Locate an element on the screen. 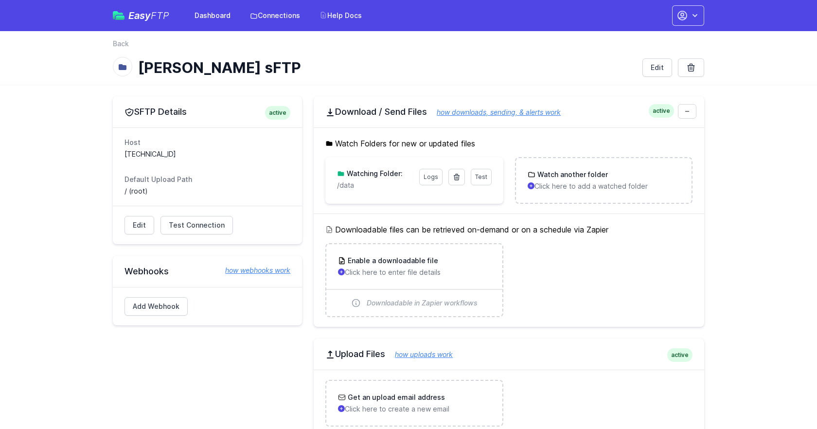 The width and height of the screenshot is (817, 429). dd: / (root) is located at coordinates (207, 191).